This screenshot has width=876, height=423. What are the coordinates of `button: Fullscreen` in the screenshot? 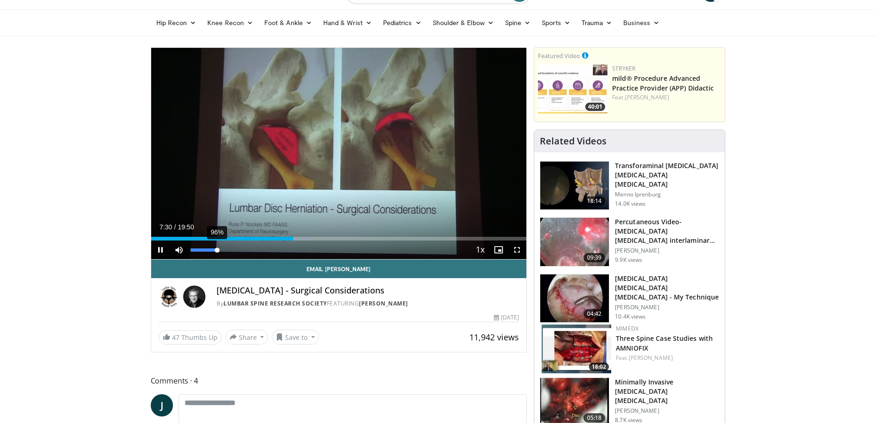 It's located at (517, 250).